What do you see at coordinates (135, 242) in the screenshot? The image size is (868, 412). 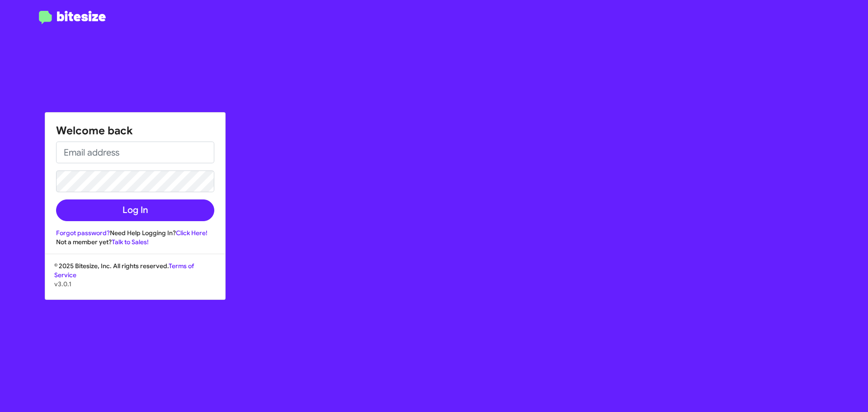 I see `div: Not a member yet?` at bounding box center [135, 242].